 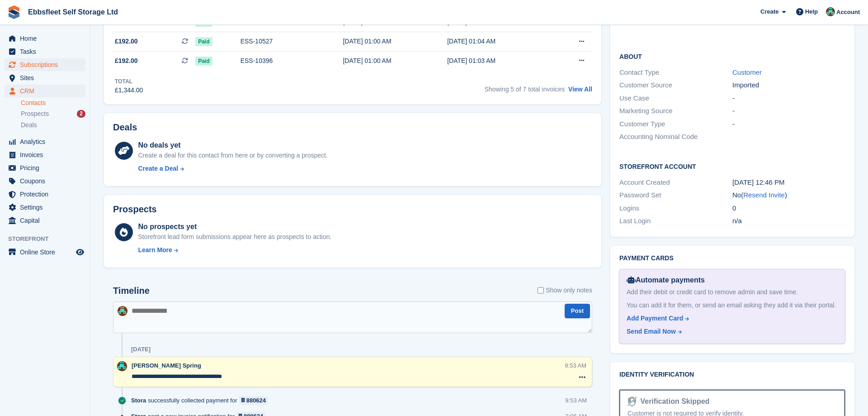 What do you see at coordinates (155, 250) in the screenshot?
I see `div: Learn More` at bounding box center [155, 250].